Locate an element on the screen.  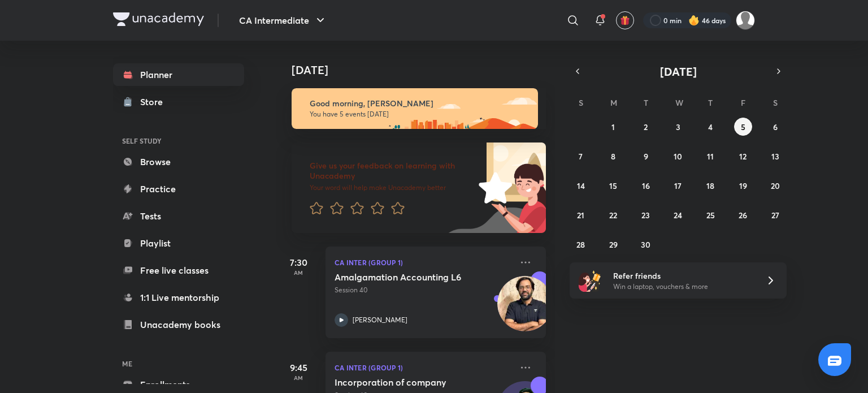
a: Practice is located at coordinates (179, 188).